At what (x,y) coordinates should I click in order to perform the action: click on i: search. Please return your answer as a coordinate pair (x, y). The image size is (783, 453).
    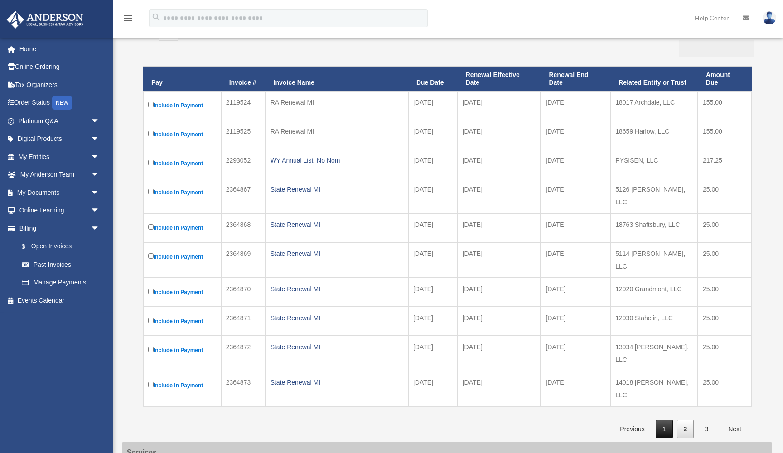
    Looking at the image, I should click on (156, 17).